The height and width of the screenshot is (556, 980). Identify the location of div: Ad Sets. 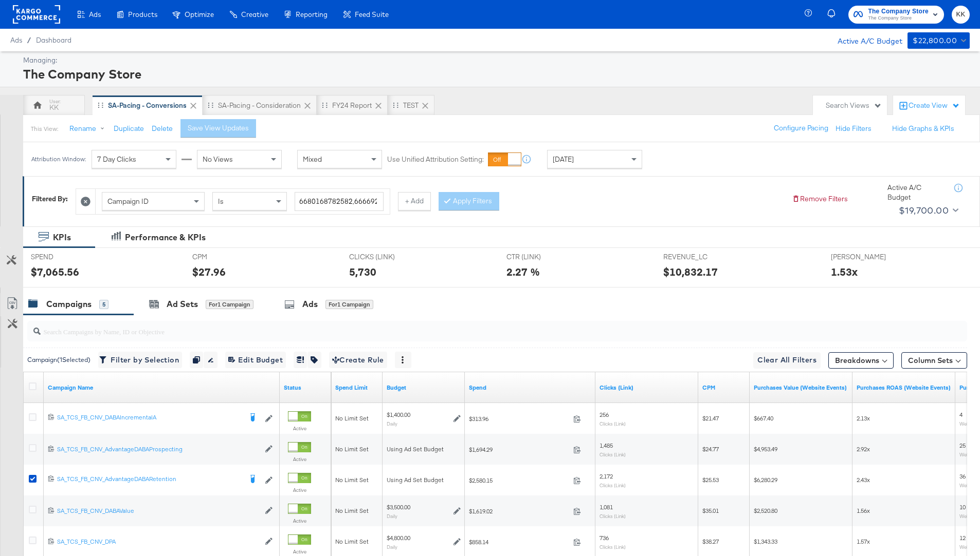
(182, 304).